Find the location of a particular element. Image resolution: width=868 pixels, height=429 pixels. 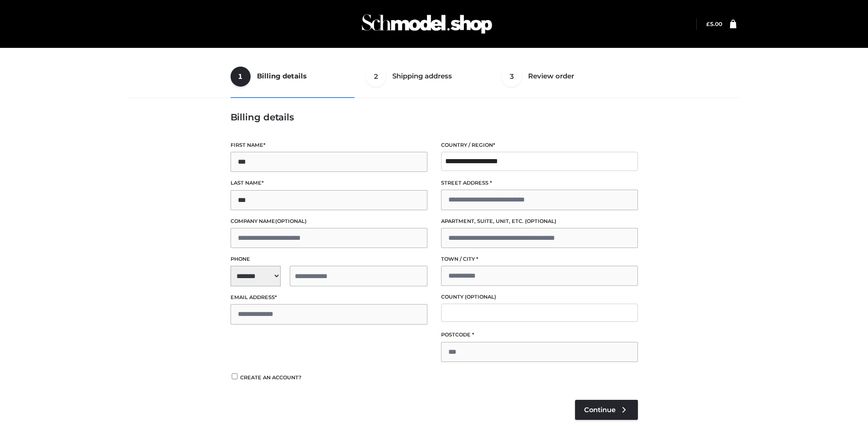

a: £5.00 is located at coordinates (713, 24).